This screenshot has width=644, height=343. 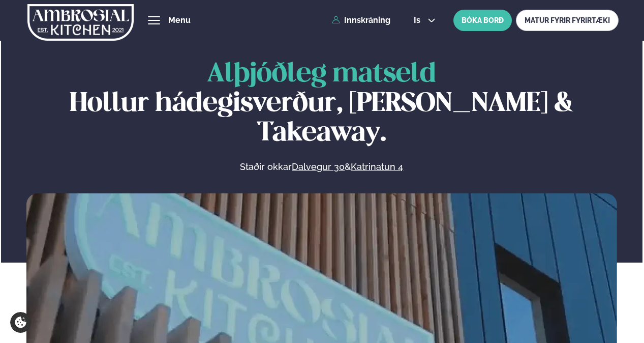 What do you see at coordinates (318, 167) in the screenshot?
I see `a: Dalvegur 30` at bounding box center [318, 167].